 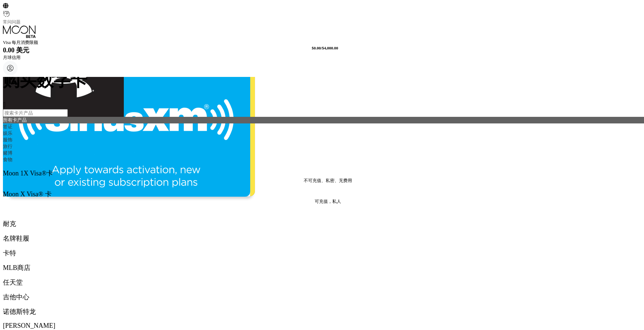 What do you see at coordinates (35, 113) in the screenshot?
I see `input: 搜索卡片产品` at bounding box center [35, 113].